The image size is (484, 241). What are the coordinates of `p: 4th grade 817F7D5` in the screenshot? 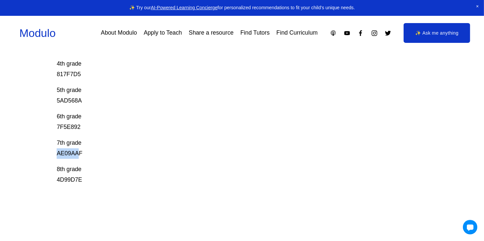 It's located at (223, 69).